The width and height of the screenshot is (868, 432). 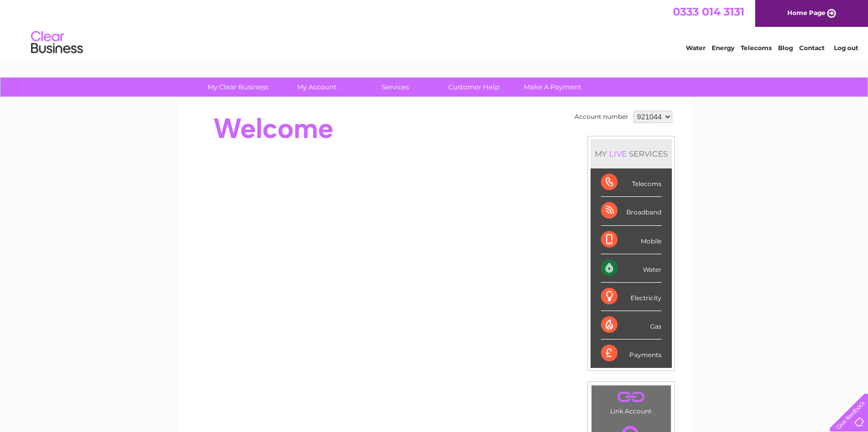 What do you see at coordinates (630, 297) in the screenshot?
I see `div: Electricity` at bounding box center [630, 297].